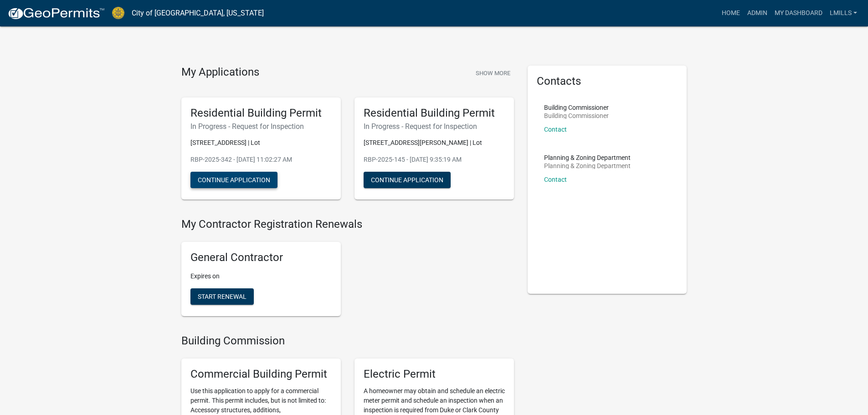  Describe the element at coordinates (220, 72) in the screenshot. I see `h4: My Applications` at that location.